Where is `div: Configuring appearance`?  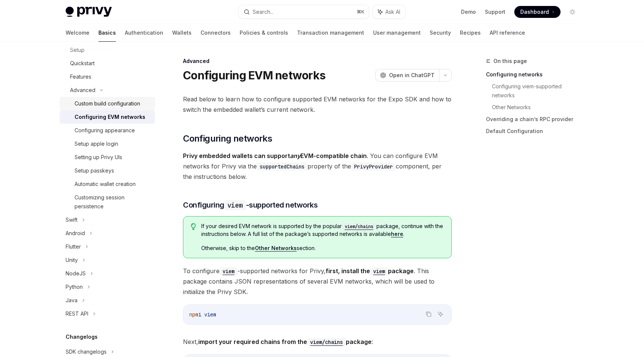 div: Configuring appearance is located at coordinates (105, 130).